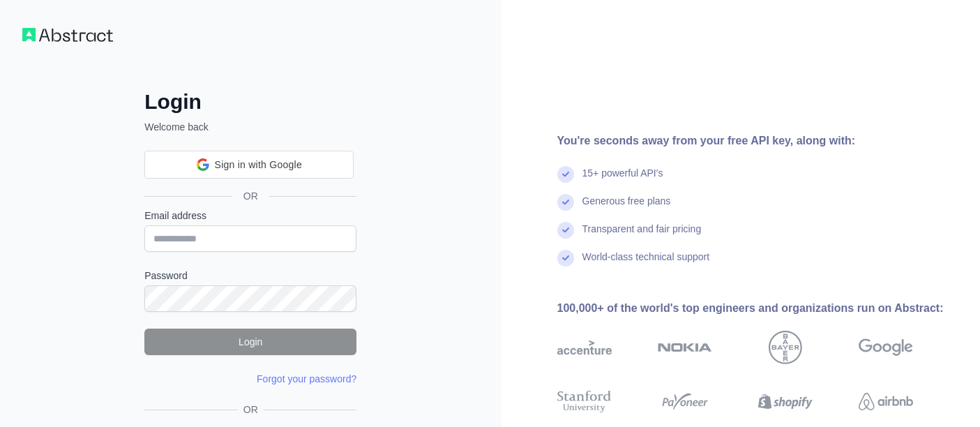  What do you see at coordinates (758, 141) in the screenshot?
I see `div: You're seconds away from your free API key, along with:` at bounding box center [758, 141].